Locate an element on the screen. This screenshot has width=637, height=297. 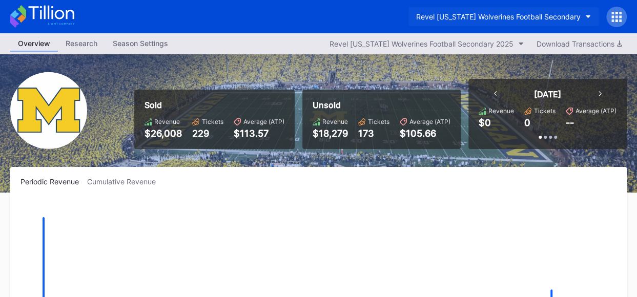
div: Research is located at coordinates (81, 43).